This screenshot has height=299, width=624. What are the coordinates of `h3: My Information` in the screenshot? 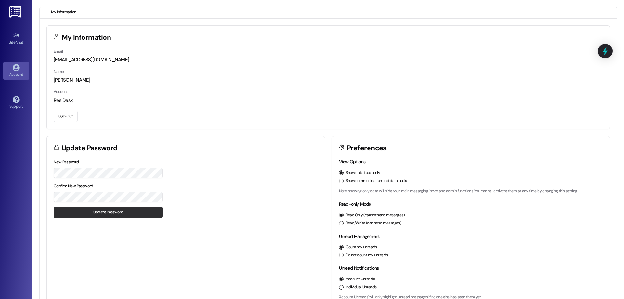 It's located at (86, 37).